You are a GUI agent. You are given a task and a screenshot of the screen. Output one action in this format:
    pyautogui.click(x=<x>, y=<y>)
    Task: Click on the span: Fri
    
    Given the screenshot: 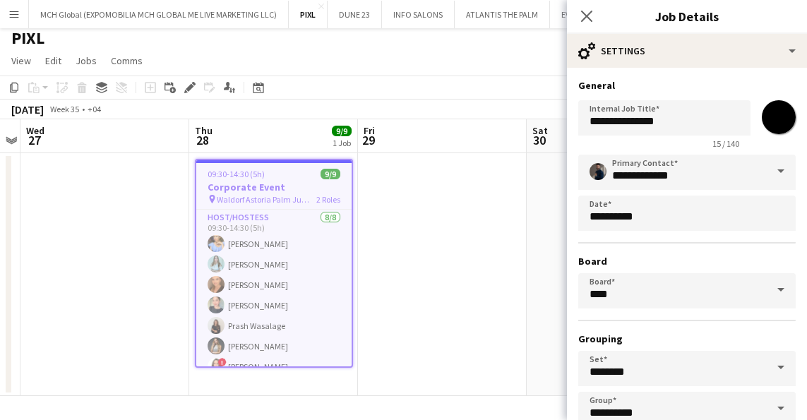 What is the action you would take?
    pyautogui.click(x=369, y=131)
    